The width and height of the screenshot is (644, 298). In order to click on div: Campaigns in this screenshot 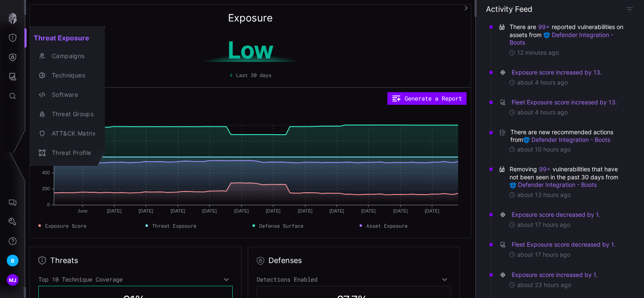, I will do `click(72, 56)`.